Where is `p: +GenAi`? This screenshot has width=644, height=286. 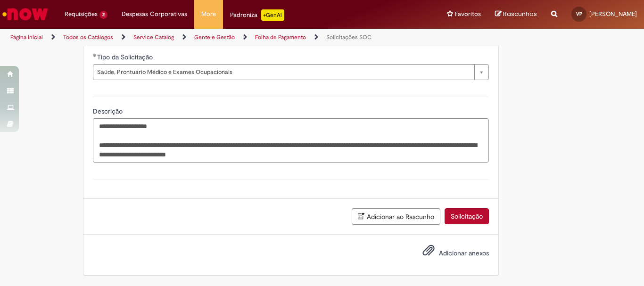
p: +GenAi is located at coordinates (272, 15).